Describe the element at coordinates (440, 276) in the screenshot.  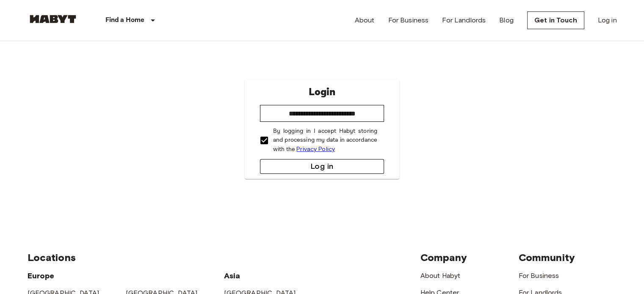
I see `a: About Habyt` at that location.